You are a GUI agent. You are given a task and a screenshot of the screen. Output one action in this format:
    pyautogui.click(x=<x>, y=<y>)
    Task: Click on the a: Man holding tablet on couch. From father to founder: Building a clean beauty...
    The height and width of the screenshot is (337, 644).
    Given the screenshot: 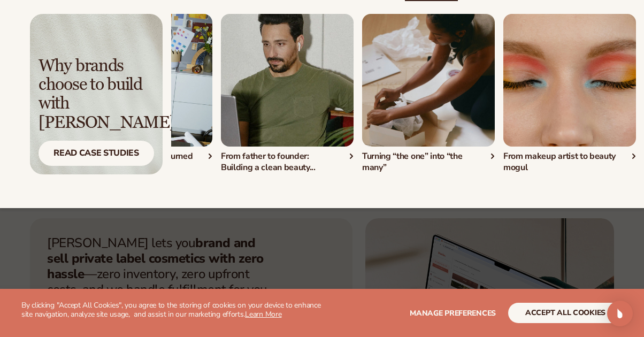 What is the action you would take?
    pyautogui.click(x=287, y=94)
    